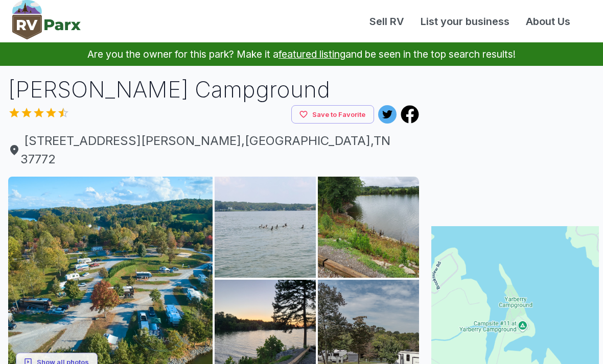  Describe the element at coordinates (465, 22) in the screenshot. I see `a: List your business` at that location.